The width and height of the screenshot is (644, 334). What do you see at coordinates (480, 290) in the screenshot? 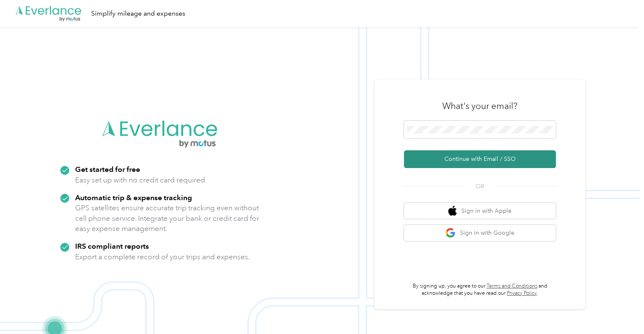
I see `p: By signing up, you agree to our and acknowledge that you have read our .` at bounding box center [480, 290].